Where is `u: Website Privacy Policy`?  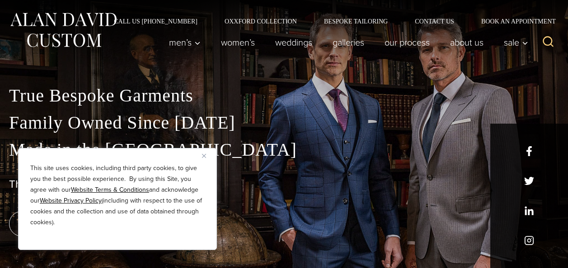
u: Website Privacy Policy is located at coordinates (70, 201).